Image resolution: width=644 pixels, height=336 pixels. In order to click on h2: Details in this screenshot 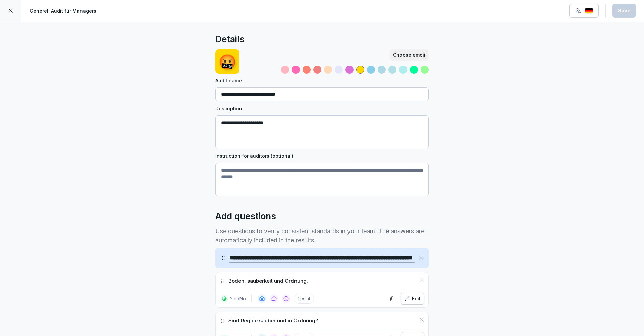, I will do `click(229, 39)`.